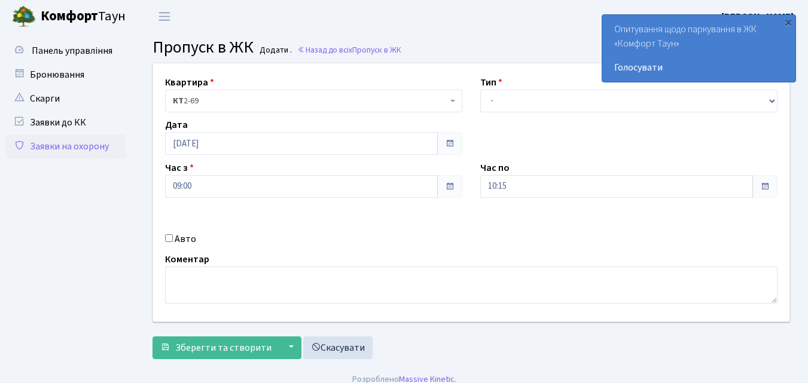 The width and height of the screenshot is (808, 383). What do you see at coordinates (165, 16) in the screenshot?
I see `button: Переключити навігацію` at bounding box center [165, 16].